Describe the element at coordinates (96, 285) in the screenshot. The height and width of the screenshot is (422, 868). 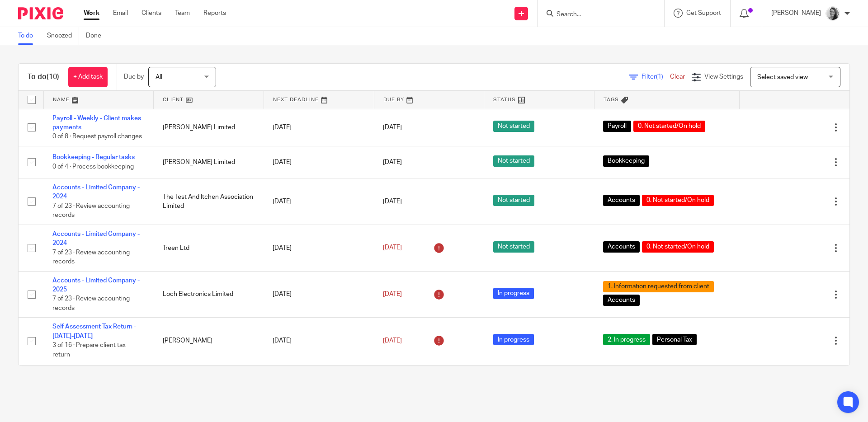
I see `a: Accounts - Limited Company - 2025` at that location.